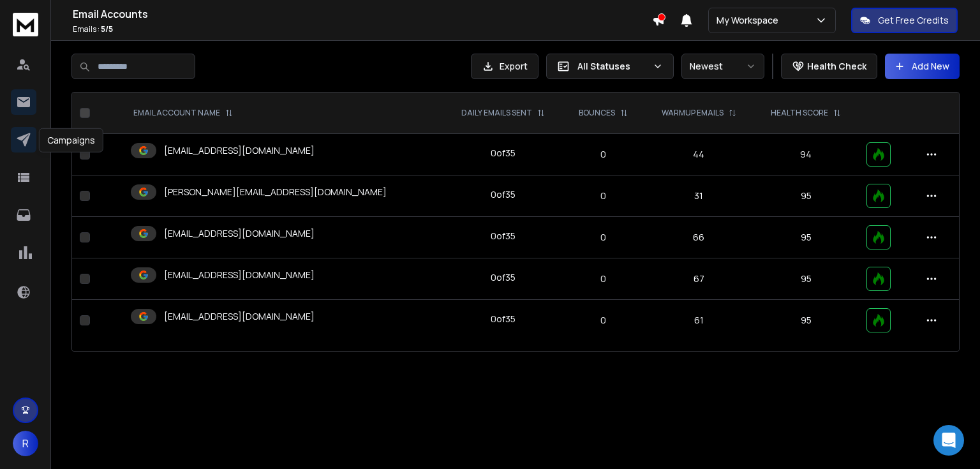  Describe the element at coordinates (723, 66) in the screenshot. I see `button: Newest` at that location.